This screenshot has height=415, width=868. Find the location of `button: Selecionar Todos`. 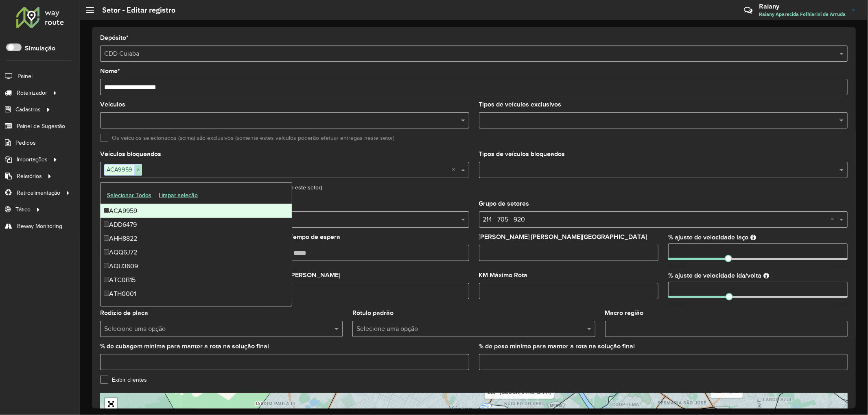

button: Selecionar Todos is located at coordinates (129, 195).